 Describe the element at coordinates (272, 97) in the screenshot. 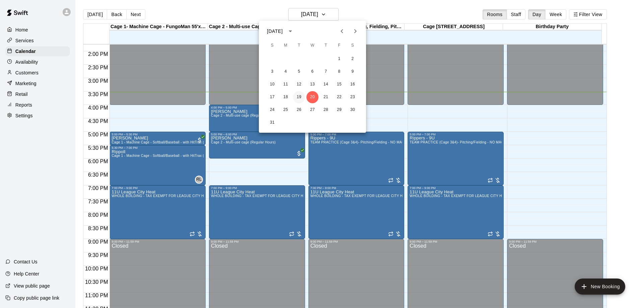

I see `button: 17` at that location.